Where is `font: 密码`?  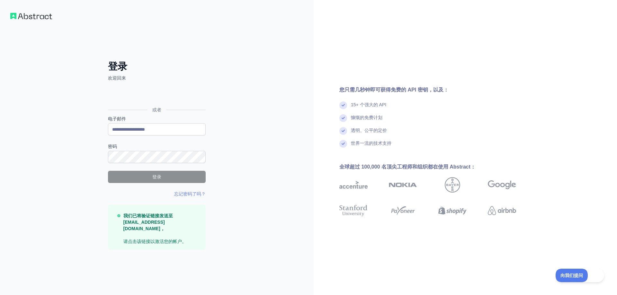 font: 密码 is located at coordinates (112, 147).